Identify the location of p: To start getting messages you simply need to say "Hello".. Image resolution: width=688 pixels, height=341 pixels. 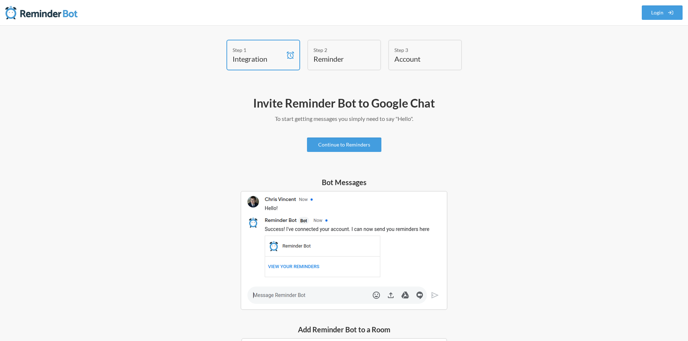
(344, 119).